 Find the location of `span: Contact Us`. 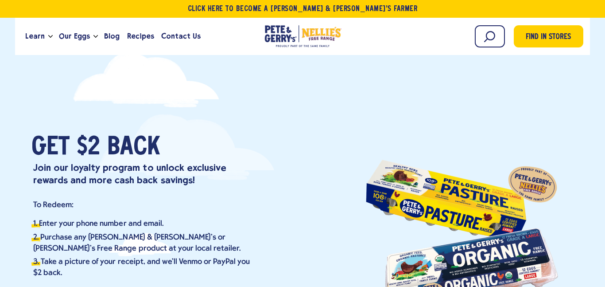

span: Contact Us is located at coordinates (181, 36).